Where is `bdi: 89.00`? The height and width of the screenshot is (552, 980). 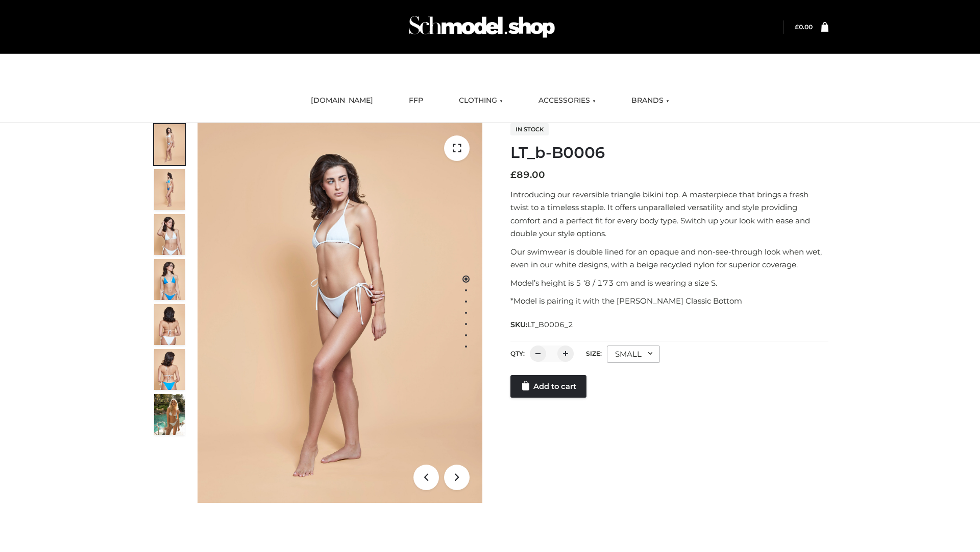
bdi: 89.00 is located at coordinates (528, 175).